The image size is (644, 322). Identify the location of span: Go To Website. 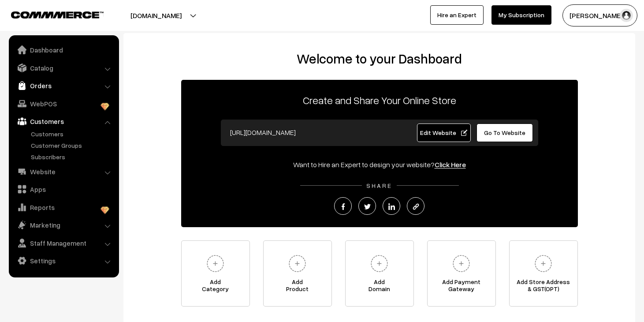
(505, 132).